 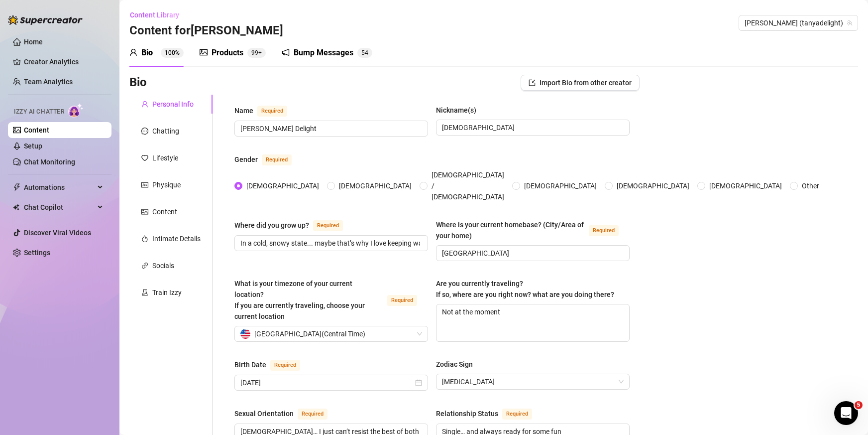 What do you see at coordinates (532, 253) in the screenshot?
I see `input: Where is your current homebase? (City/Area of your home)` at bounding box center [532, 253].